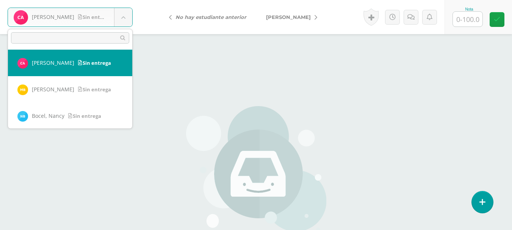 The image size is (512, 230). I want to click on img: 82300460fcc8b3a97b6a14f3e8b776e1.png, so click(23, 116).